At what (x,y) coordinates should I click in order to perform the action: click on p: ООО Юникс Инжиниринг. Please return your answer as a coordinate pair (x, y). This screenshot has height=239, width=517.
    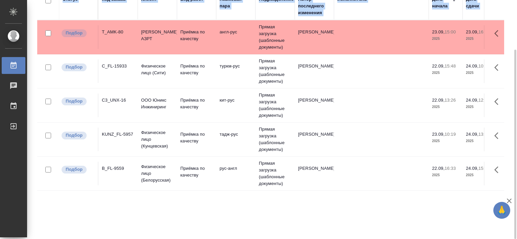
    Looking at the image, I should click on (157, 104).